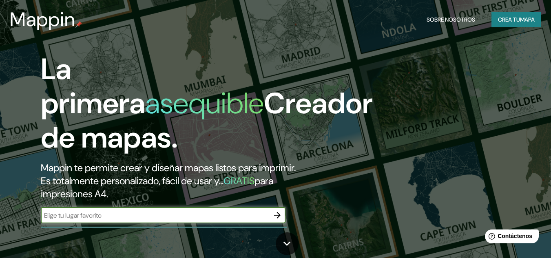 The height and width of the screenshot is (258, 551). Describe the element at coordinates (516, 20) in the screenshot. I see `button: Crea tumapa` at that location.